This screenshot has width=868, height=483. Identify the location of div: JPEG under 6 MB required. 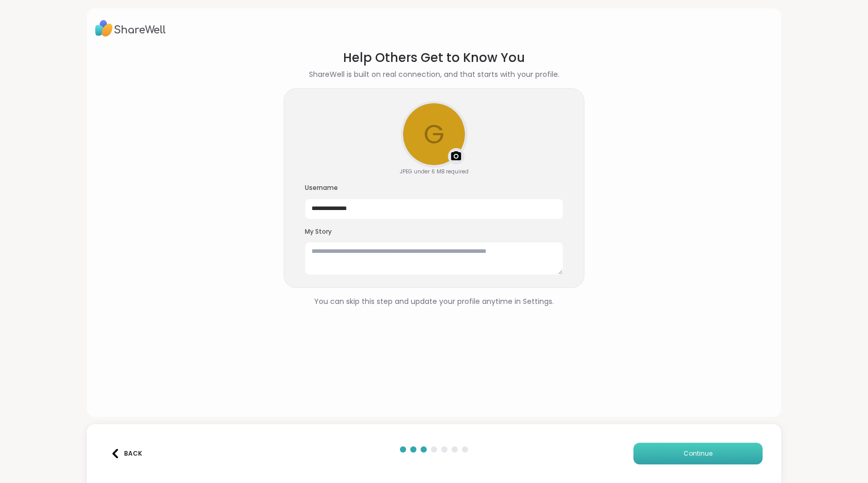
(434, 171).